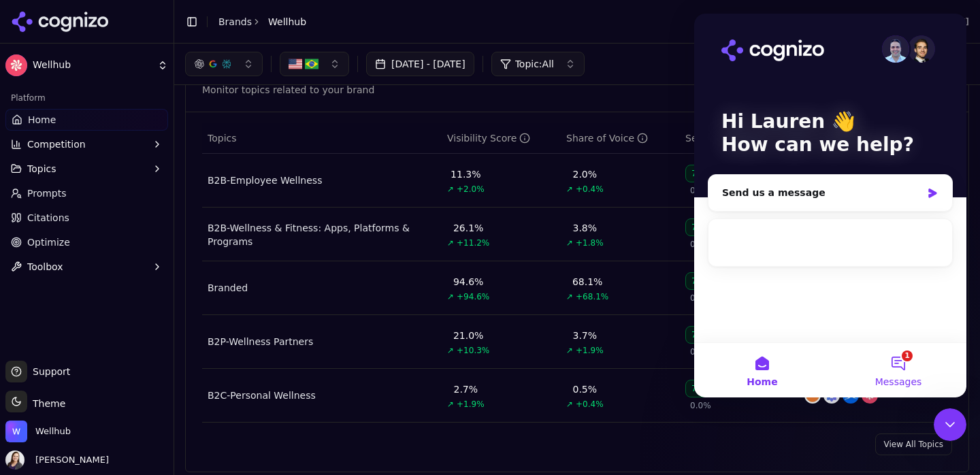  Describe the element at coordinates (913, 444) in the screenshot. I see `a: View All Topics` at that location.